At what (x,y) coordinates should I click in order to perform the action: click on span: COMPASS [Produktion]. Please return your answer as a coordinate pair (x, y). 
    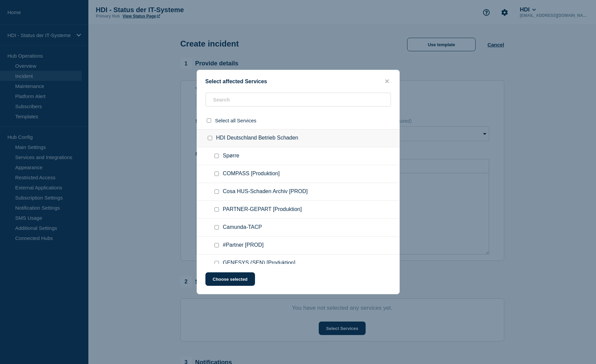
    Looking at the image, I should click on (251, 174).